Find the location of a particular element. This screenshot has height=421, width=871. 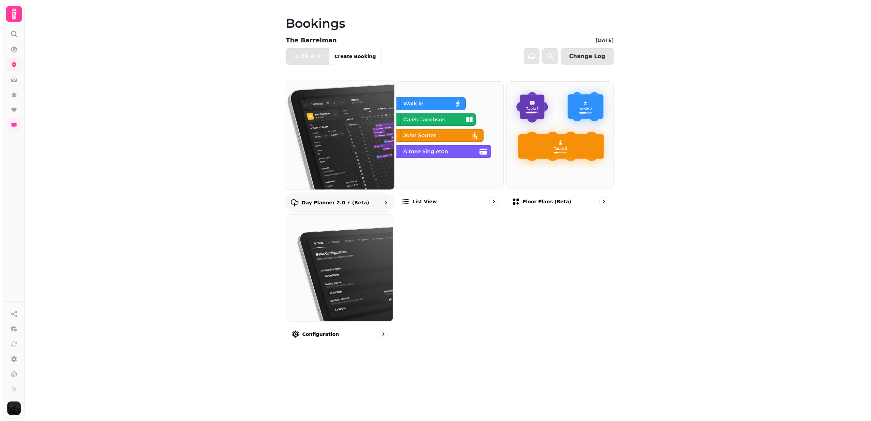

a: ConfigurationConfiguration is located at coordinates (340, 279).